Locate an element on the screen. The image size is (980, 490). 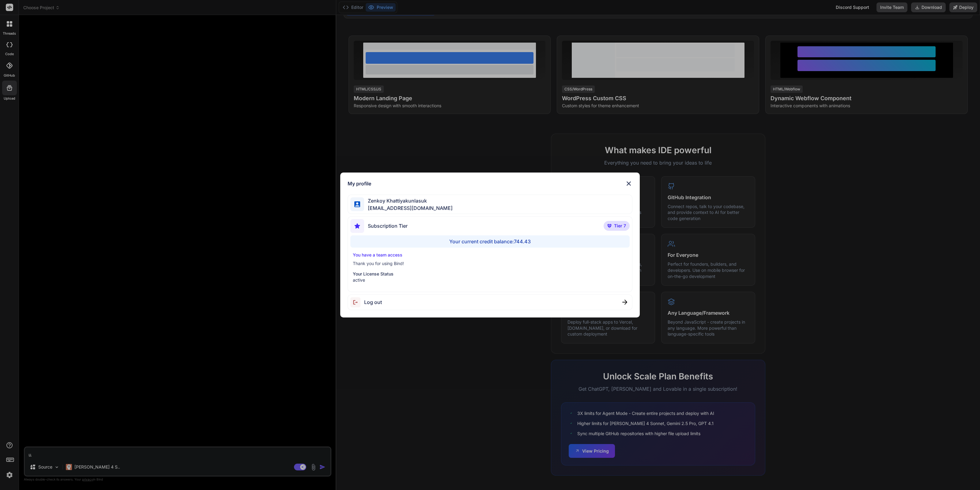
span: Subscription Tier is located at coordinates (388, 226).